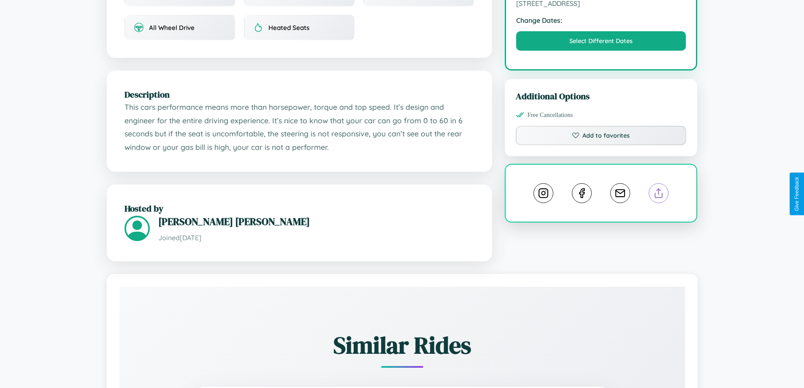 This screenshot has height=388, width=804. I want to click on h2: Description, so click(299, 94).